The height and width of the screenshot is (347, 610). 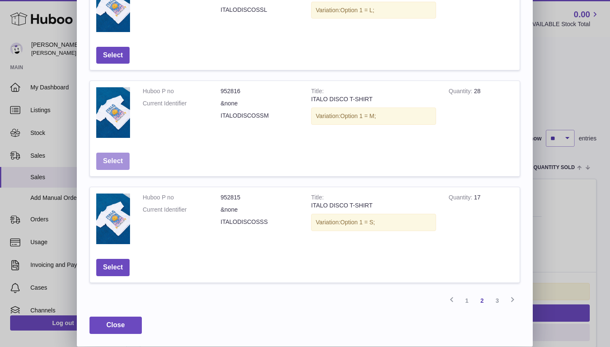 What do you see at coordinates (357, 222) in the screenshot?
I see `span: Option 1 = S;` at bounding box center [357, 222].